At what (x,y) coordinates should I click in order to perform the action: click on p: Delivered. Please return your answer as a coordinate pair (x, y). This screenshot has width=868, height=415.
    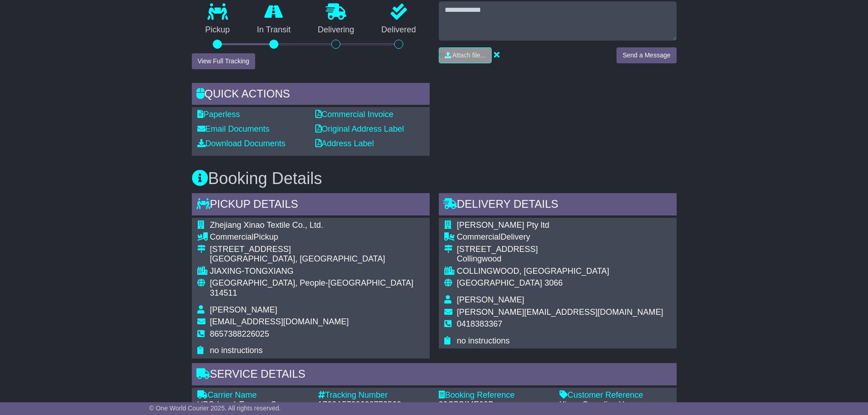
    Looking at the image, I should click on (399, 30).